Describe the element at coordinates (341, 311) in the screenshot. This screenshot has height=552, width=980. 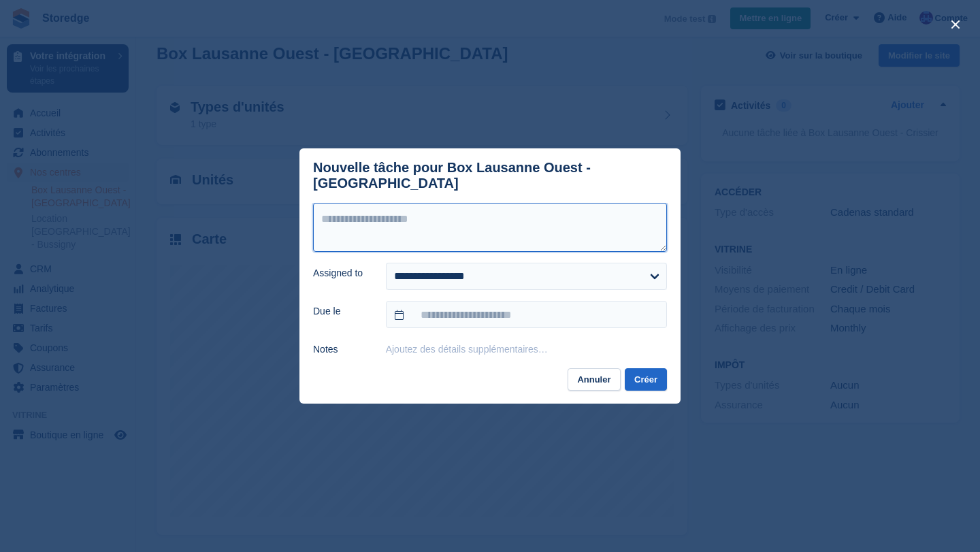
I see `label: Due le` at that location.